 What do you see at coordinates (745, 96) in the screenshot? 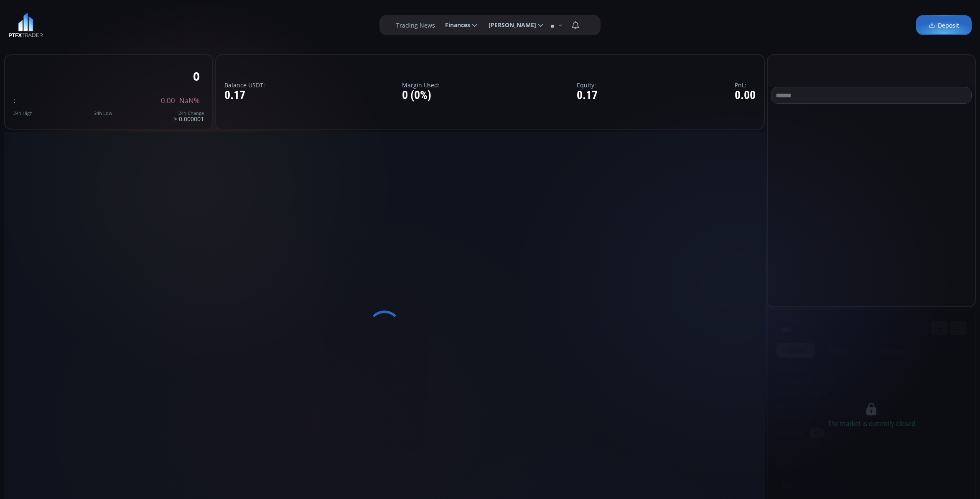
I see `div: 0.00` at bounding box center [745, 96].